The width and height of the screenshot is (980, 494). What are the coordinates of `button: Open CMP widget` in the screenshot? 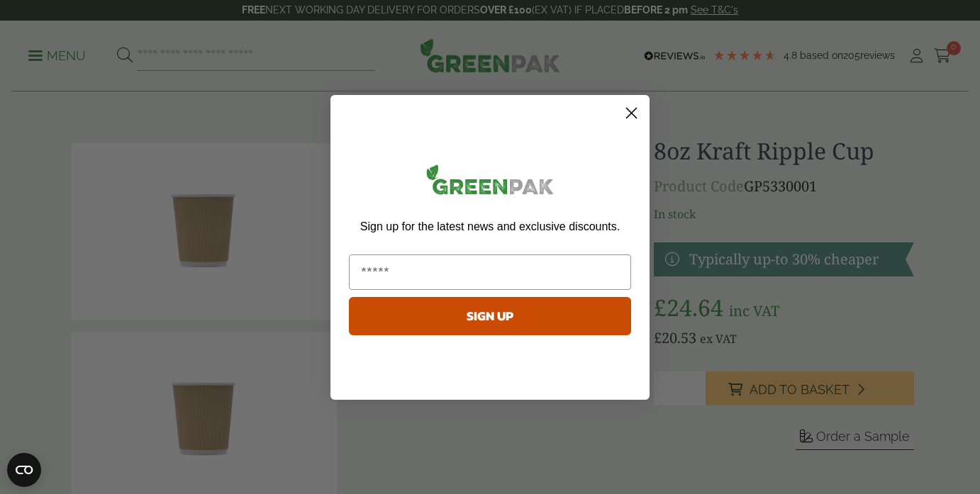 It's located at (24, 470).